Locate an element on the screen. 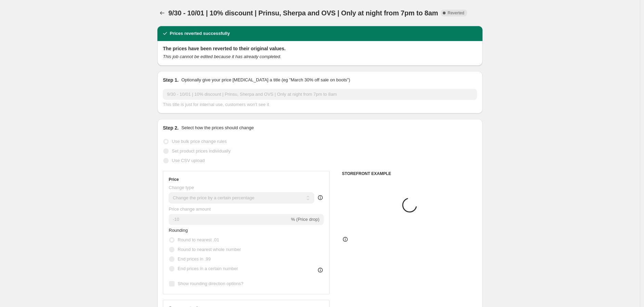 This screenshot has width=644, height=307. button: Price change jobs is located at coordinates (162, 13).